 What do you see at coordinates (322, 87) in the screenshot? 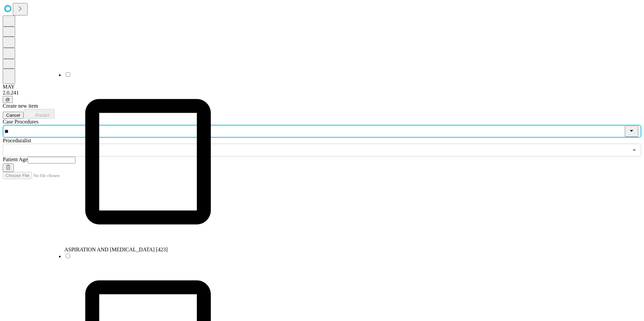
I see `div: MAY` at bounding box center [322, 87].